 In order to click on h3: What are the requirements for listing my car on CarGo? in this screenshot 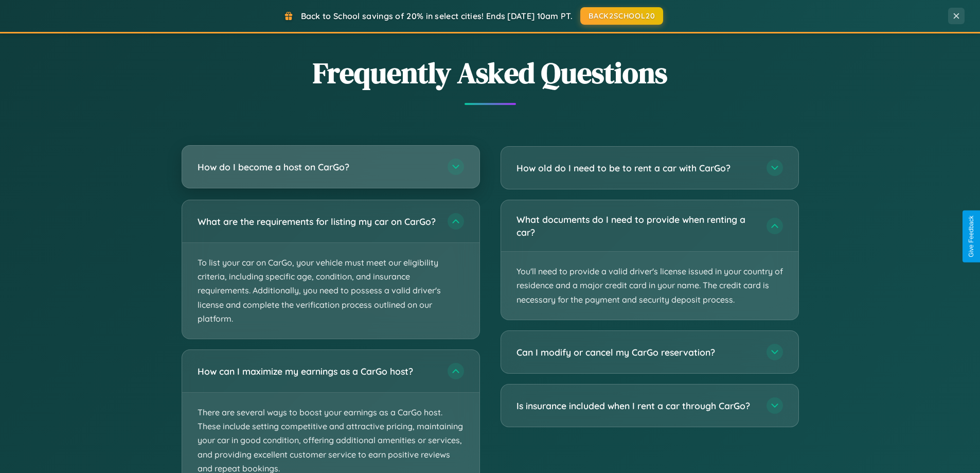, I will do `click(317, 221)`.